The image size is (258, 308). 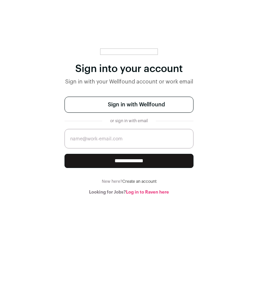 I want to click on a: Sign in with Wellfound, so click(x=129, y=105).